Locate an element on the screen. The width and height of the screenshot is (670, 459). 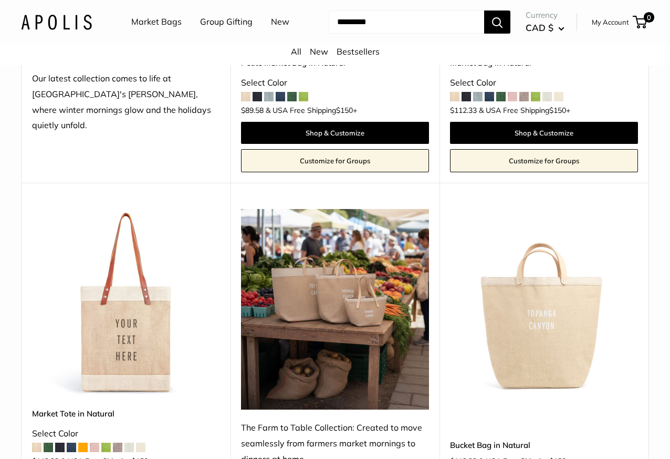
a: Bucket Bag in NaturalBucket Bag in Natural is located at coordinates (544, 303).